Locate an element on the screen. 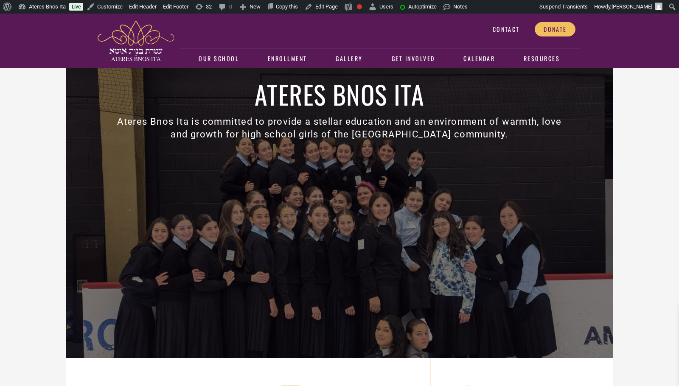 This screenshot has width=679, height=386. span: Donate is located at coordinates (555, 29).